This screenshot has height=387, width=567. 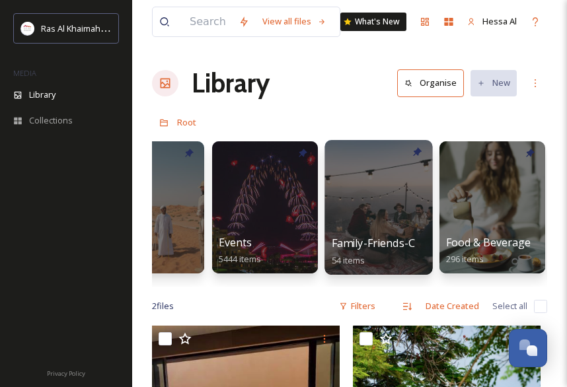 I want to click on a: Privacy Policy, so click(x=66, y=373).